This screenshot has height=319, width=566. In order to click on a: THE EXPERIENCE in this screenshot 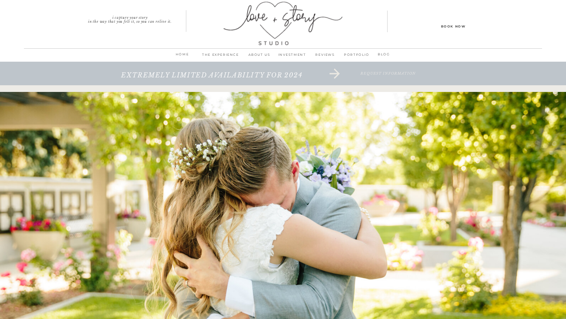, I will do `click(220, 57)`.